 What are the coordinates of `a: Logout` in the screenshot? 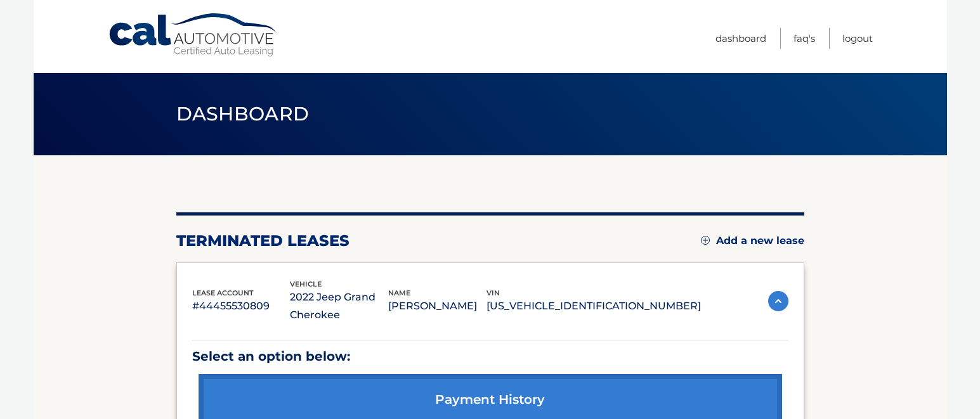 It's located at (858, 38).